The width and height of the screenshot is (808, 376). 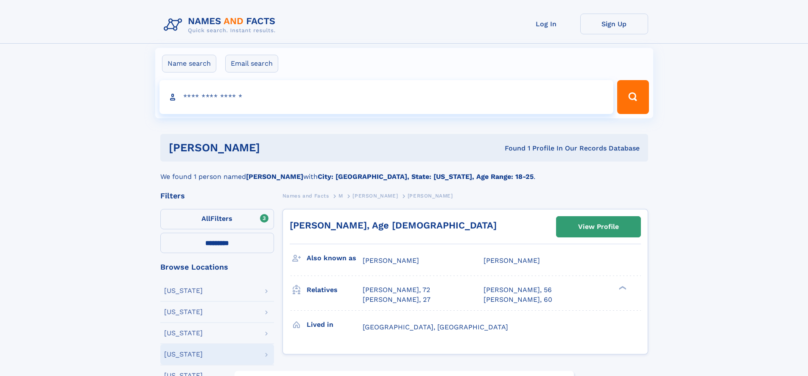 I want to click on a: View Profile, so click(x=599, y=227).